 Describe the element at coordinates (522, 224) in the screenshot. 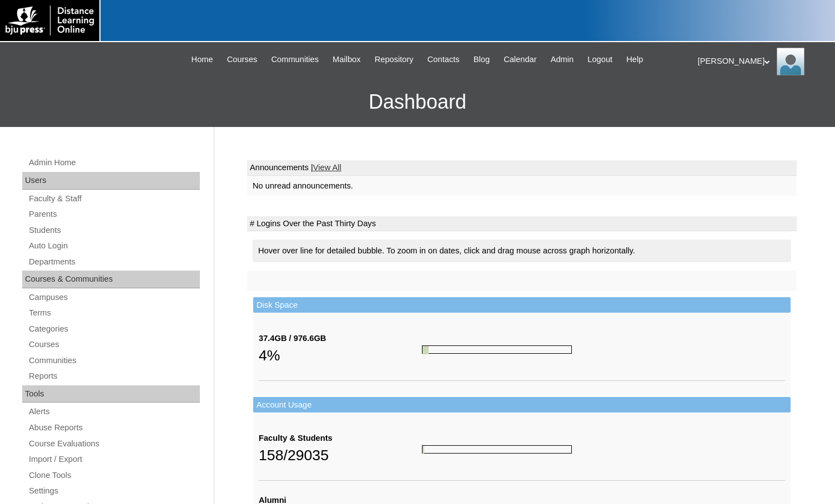

I see `td: # Logins Over the Past Thirty Days` at that location.